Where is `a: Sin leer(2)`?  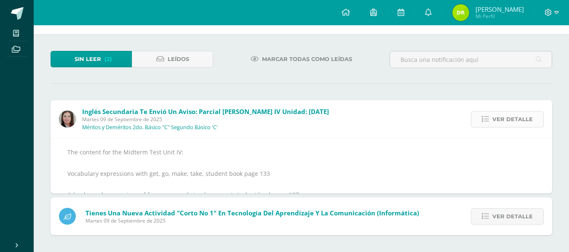 a: Sin leer(2) is located at coordinates (91, 59).